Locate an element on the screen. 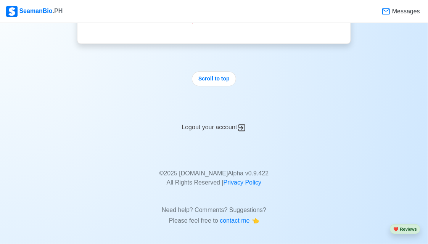 The width and height of the screenshot is (428, 244). span: Messages is located at coordinates (405, 11).